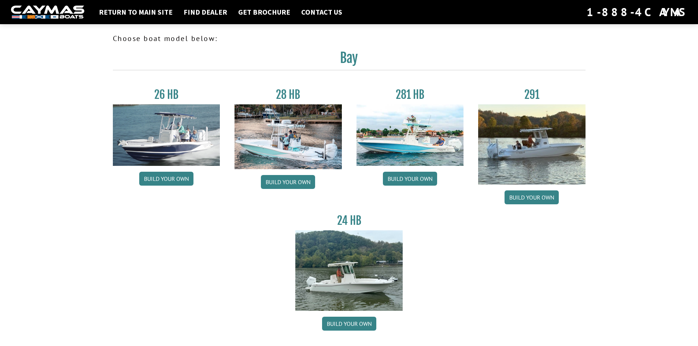 This screenshot has height=346, width=698. What do you see at coordinates (322, 12) in the screenshot?
I see `a: Contact Us` at bounding box center [322, 12].